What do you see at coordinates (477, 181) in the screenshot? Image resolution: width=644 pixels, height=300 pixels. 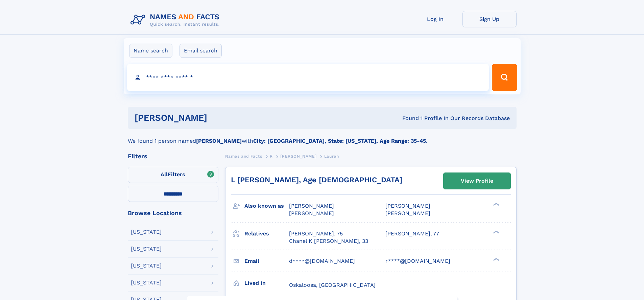 I see `div: View Profile` at bounding box center [477, 181].